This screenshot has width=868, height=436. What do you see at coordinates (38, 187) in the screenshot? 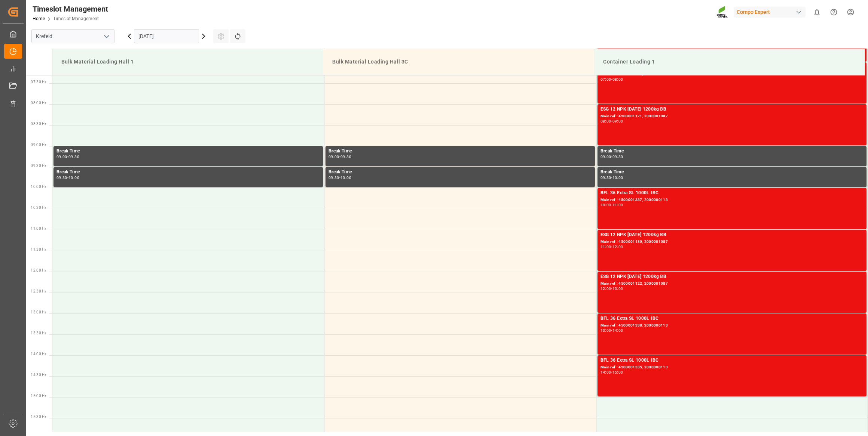
I see `span: 10:00 Hr` at bounding box center [38, 187].